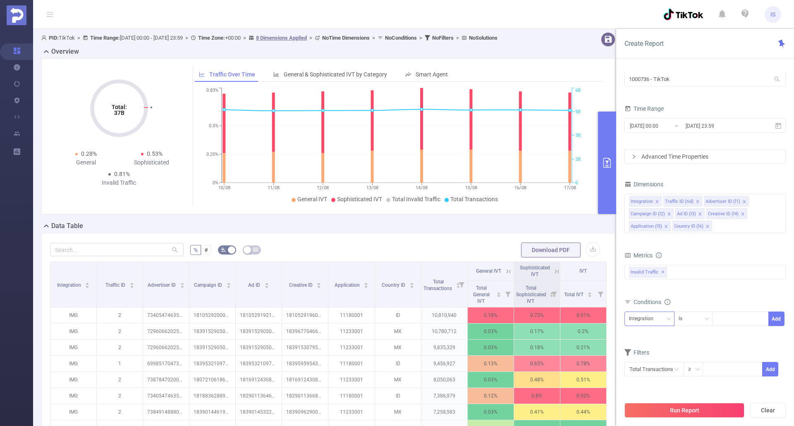 The image size is (794, 426). Describe the element at coordinates (770, 369) in the screenshot. I see `button: Add` at that location.